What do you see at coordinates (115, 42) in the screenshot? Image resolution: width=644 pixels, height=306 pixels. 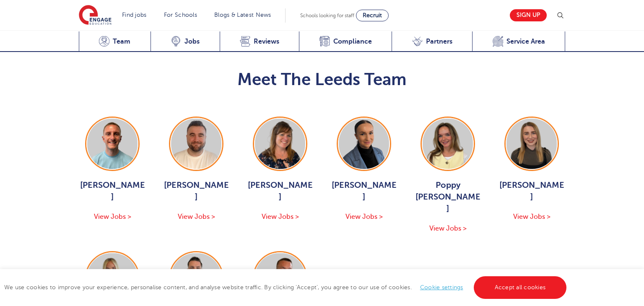 I see `a: Team` at bounding box center [115, 42].